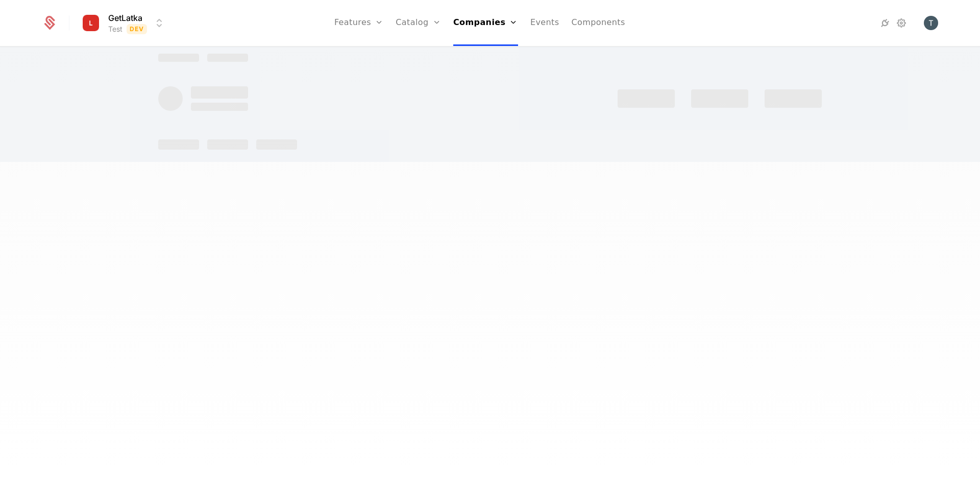 The image size is (980, 477). What do you see at coordinates (931, 23) in the screenshot?
I see `img: Tsovak Harutyunyan` at bounding box center [931, 23].